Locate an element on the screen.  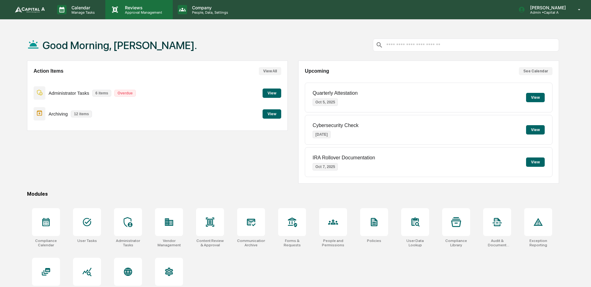
h2: Action Items is located at coordinates (48, 71).